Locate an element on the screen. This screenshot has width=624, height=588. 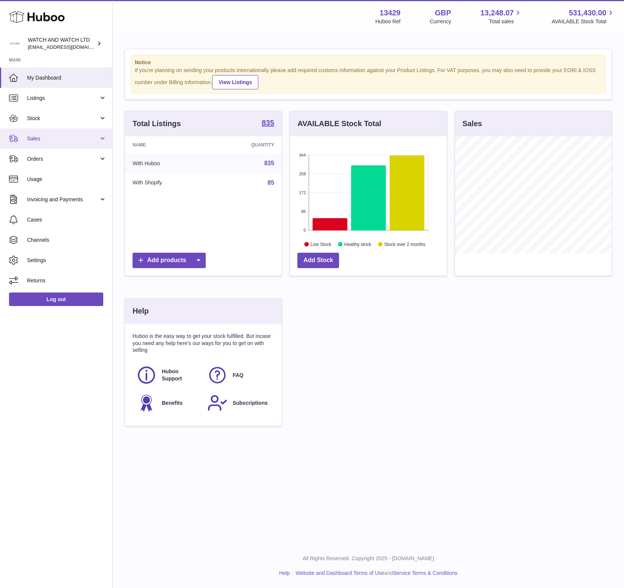
span: Settings is located at coordinates (67, 260).